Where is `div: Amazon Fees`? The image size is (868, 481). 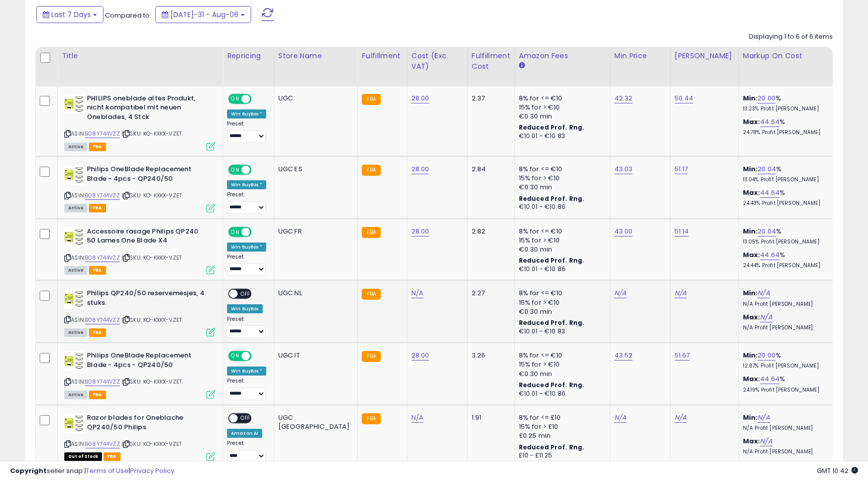 div: Amazon Fees is located at coordinates (562, 56).